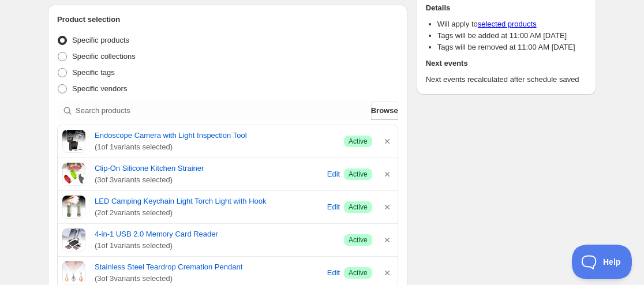 This screenshot has width=644, height=285. What do you see at coordinates (214, 234) in the screenshot?
I see `a: 4-in-1 USB 2.0 Memory Card Reader` at bounding box center [214, 234].